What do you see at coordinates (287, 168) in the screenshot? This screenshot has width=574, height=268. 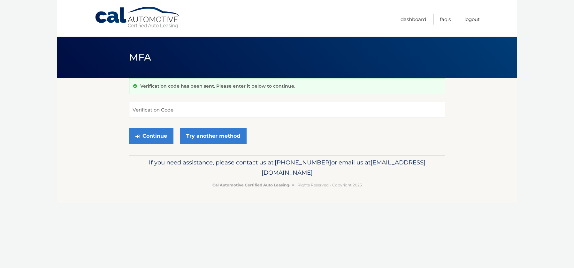 I see `p: If you need assistance, please contact us at: or email us at` at bounding box center [287, 168].